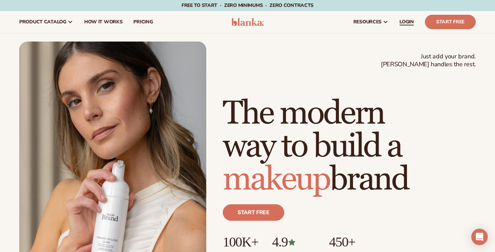 This screenshot has width=495, height=252. Describe the element at coordinates (240, 242) in the screenshot. I see `p: 100K+` at that location.